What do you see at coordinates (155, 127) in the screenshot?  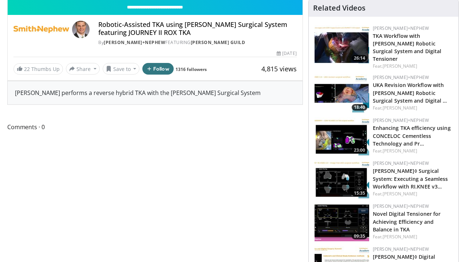 I see `span: Comments 0` at bounding box center [155, 127].